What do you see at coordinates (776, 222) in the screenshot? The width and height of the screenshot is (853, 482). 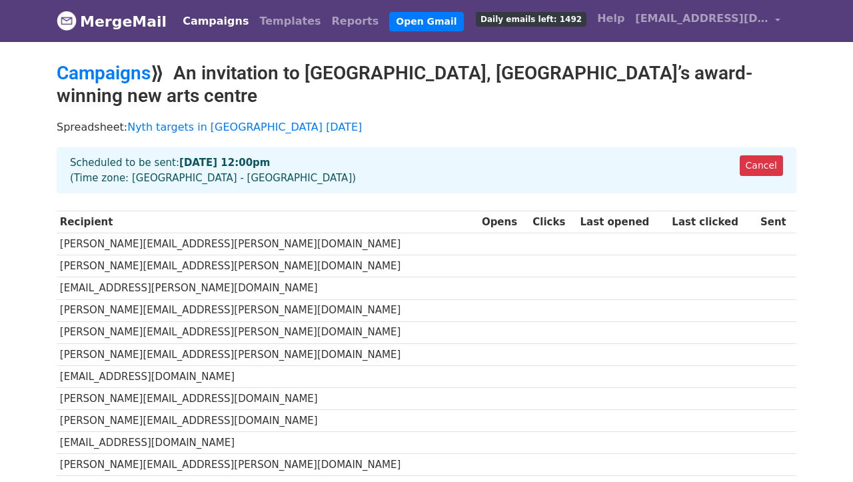 I see `th: Sent` at bounding box center [776, 222].